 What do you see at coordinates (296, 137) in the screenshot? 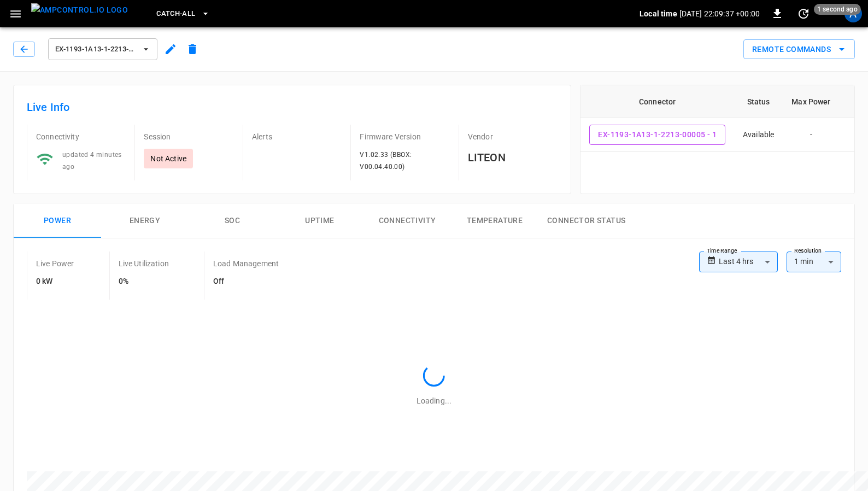
I see `p: Alerts` at bounding box center [296, 137].